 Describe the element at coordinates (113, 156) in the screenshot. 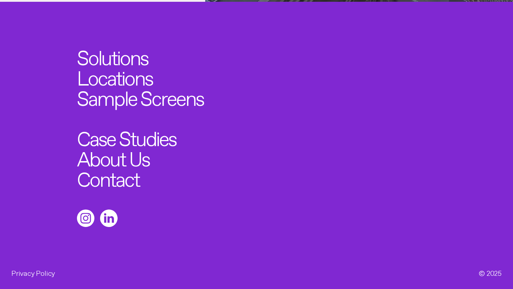

I see `a: About Us` at that location.